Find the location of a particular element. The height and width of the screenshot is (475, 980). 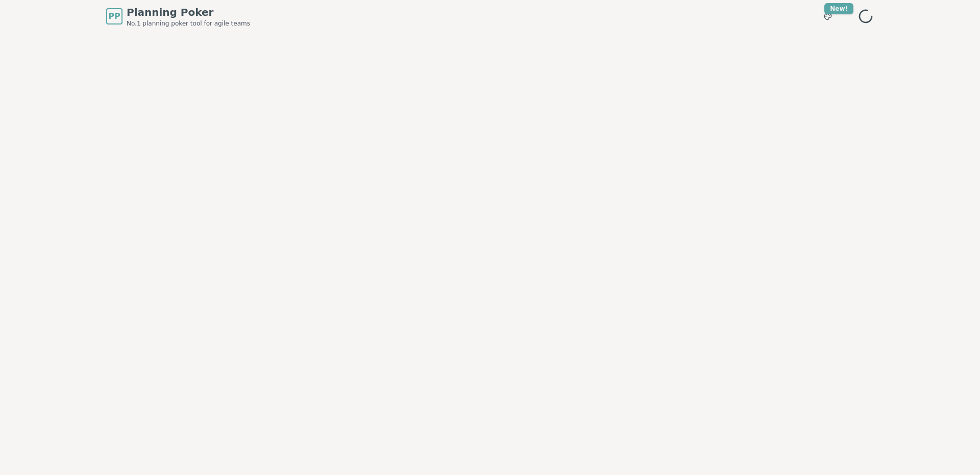

span: PP is located at coordinates (114, 16).